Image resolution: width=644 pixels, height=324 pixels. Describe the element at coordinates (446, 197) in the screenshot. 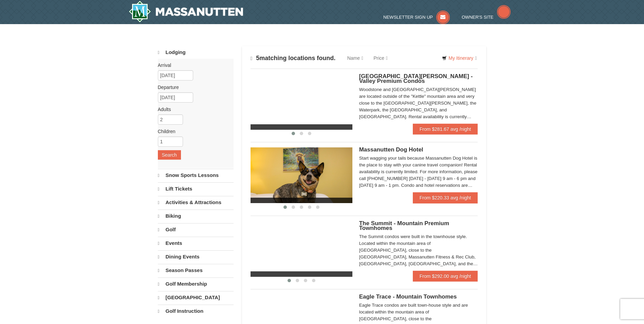

I see `a: From $220.33 avg /night` at that location.